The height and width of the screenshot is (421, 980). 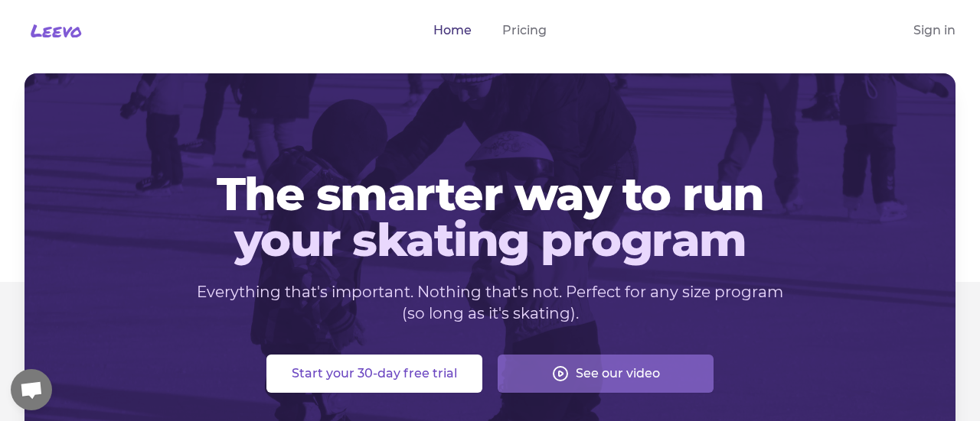 I want to click on a: Leevo, so click(x=53, y=30).